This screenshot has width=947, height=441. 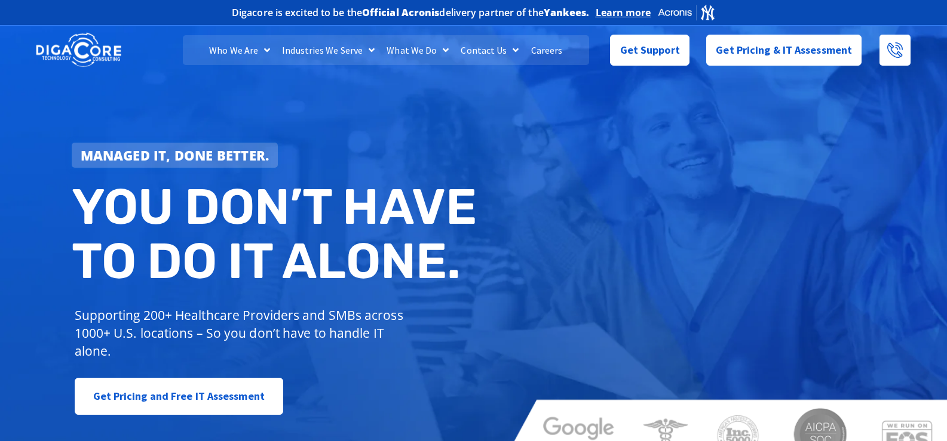 What do you see at coordinates (650, 50) in the screenshot?
I see `span: Get Support` at bounding box center [650, 50].